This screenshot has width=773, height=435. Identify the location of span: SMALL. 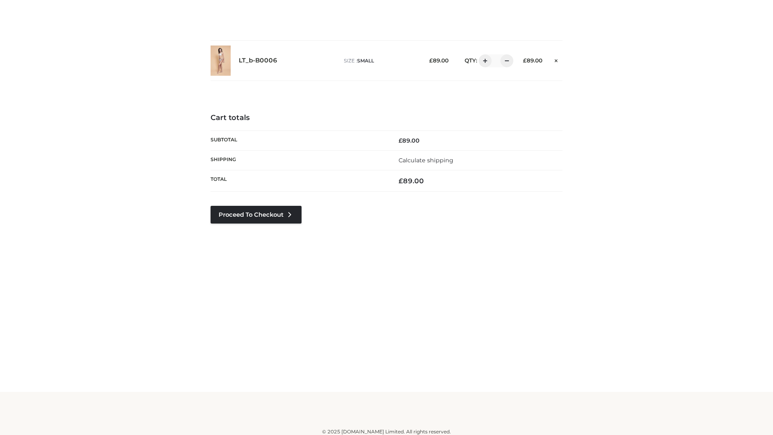
(365, 60).